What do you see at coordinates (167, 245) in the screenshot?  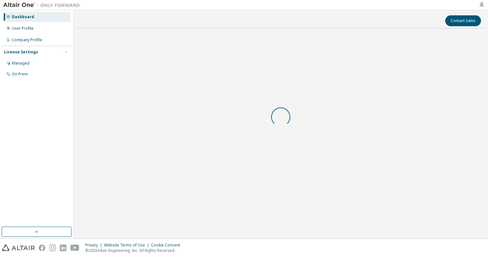 I see `div: Cookie Consent` at bounding box center [167, 245].